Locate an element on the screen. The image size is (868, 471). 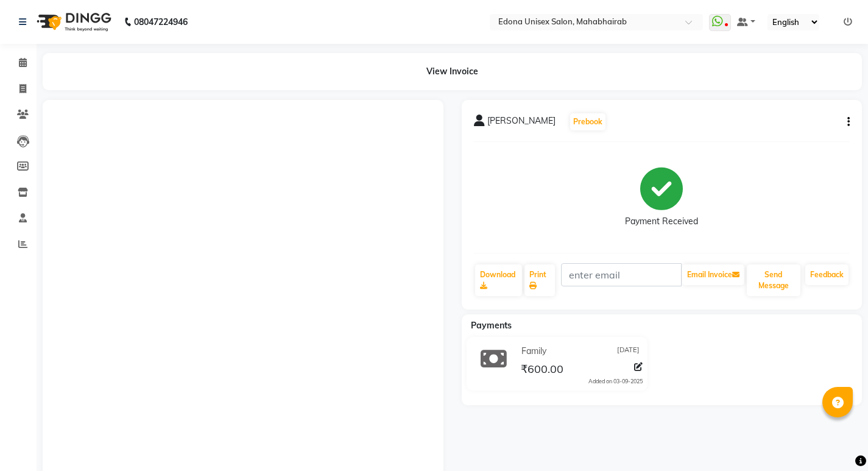
button: Send Message is located at coordinates (774, 280).